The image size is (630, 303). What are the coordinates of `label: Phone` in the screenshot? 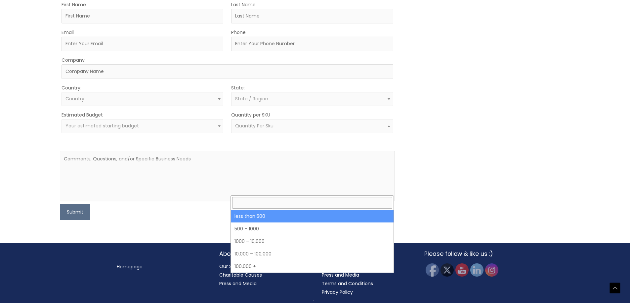 It's located at (238, 32).